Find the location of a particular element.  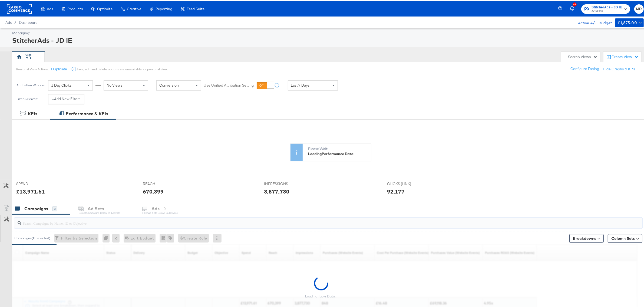

div: Loading Table Data... is located at coordinates (321, 295).